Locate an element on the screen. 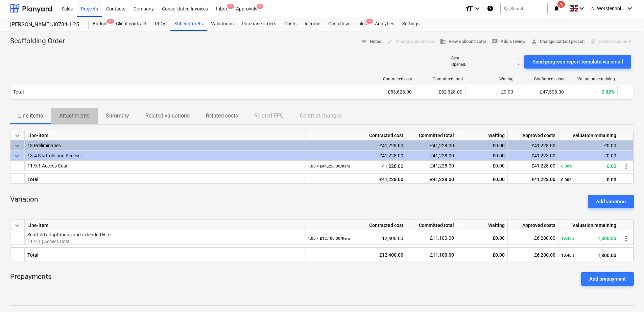  span: rate_review is located at coordinates (495, 42).